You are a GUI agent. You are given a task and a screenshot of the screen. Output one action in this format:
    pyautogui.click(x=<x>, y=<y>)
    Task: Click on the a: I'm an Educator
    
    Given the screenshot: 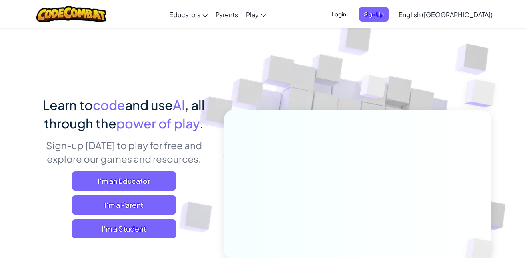 What is the action you would take?
    pyautogui.click(x=124, y=181)
    